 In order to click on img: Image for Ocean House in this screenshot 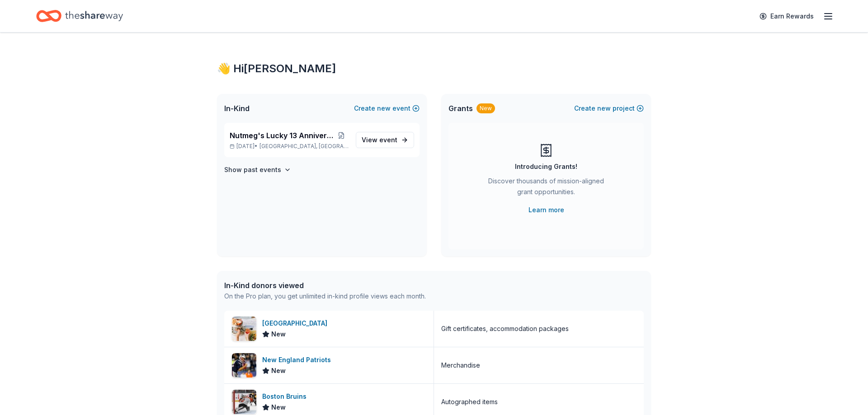, I will do `click(244, 329)`.